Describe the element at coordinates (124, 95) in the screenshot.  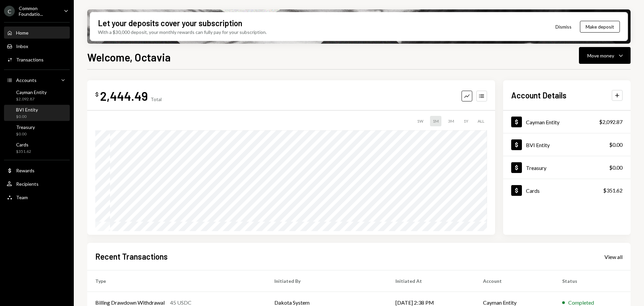
I see `div: 2,444.49` at that location.